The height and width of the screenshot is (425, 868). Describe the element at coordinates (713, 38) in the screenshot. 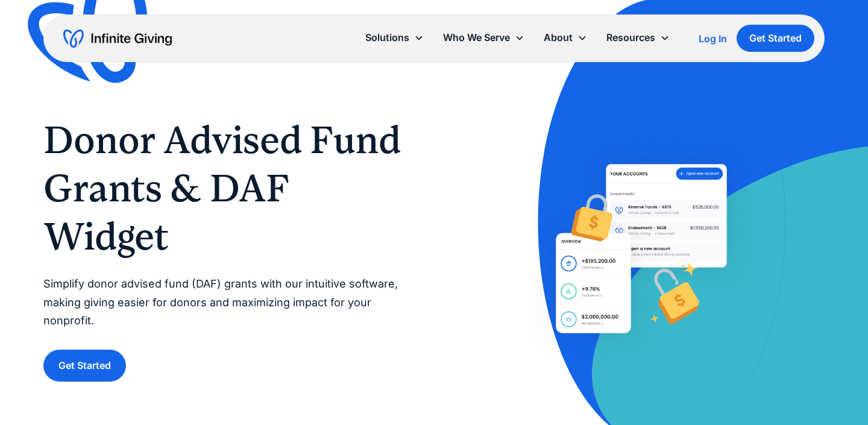

I see `a: Log In` at that location.